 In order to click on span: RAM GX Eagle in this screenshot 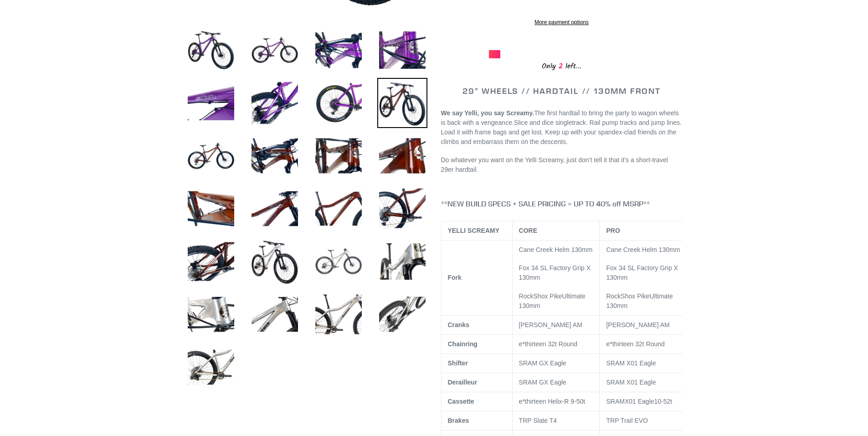, I will do `click(544, 382)`.